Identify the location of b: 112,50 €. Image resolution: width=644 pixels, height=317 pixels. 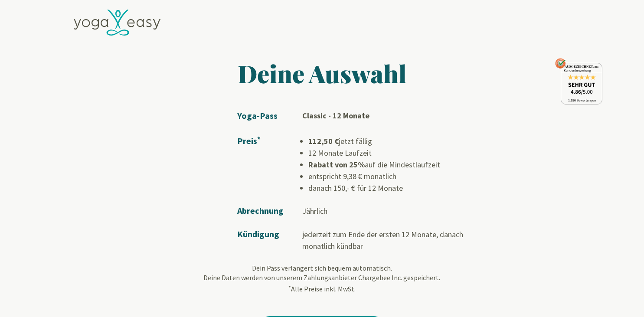
(324, 141).